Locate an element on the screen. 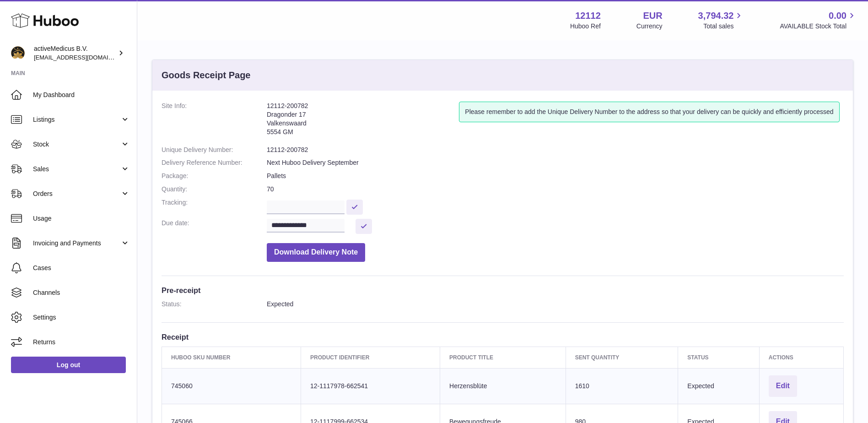  span: AVAILABLE Stock Total is located at coordinates (818, 26).